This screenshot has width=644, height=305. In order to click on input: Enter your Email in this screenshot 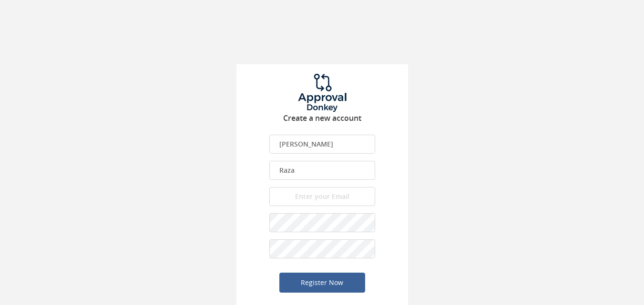, I will do `click(322, 197)`.